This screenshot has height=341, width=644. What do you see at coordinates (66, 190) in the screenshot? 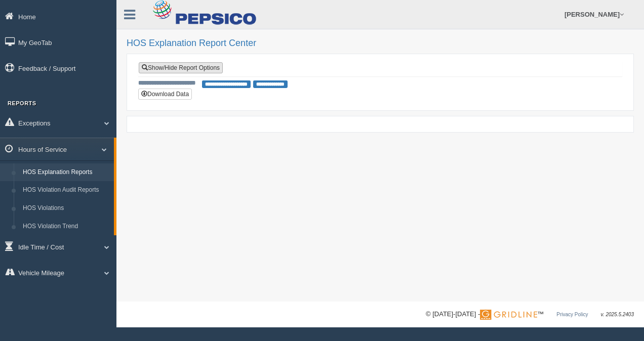
I see `a: HOS Violation Audit Reports` at bounding box center [66, 190].